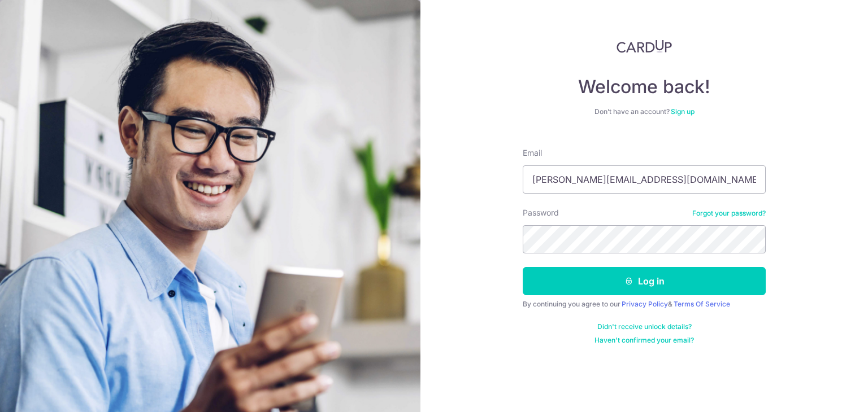 This screenshot has height=412, width=868. What do you see at coordinates (729, 214) in the screenshot?
I see `a: Forgot your password?` at bounding box center [729, 214].